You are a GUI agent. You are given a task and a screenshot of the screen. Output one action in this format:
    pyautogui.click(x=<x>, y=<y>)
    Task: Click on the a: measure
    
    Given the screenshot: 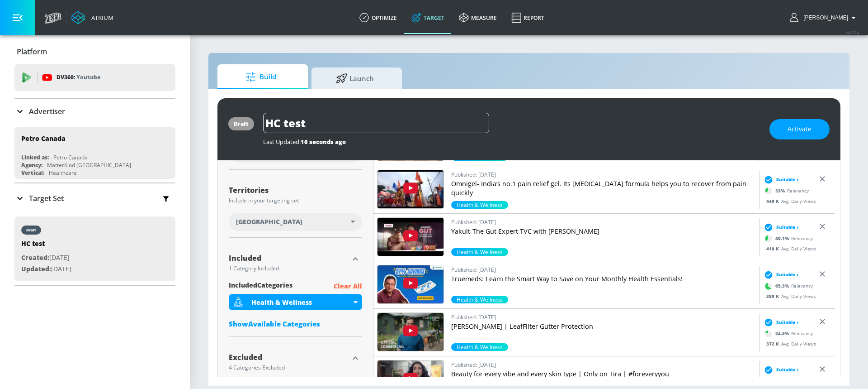 What is the action you would take?
    pyautogui.click(x=478, y=17)
    